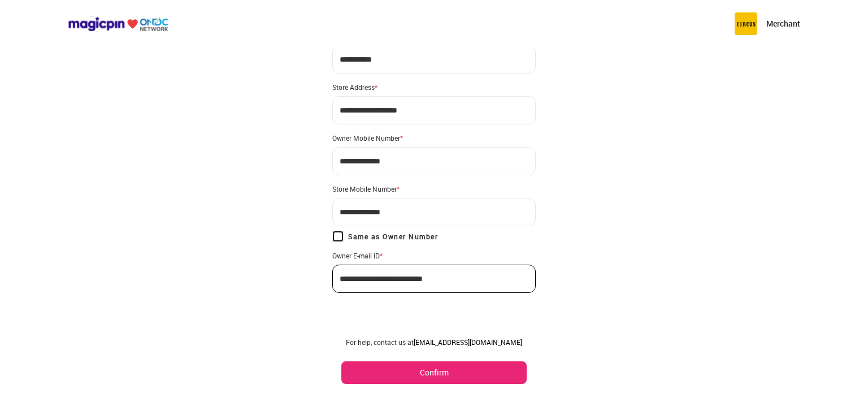 The height and width of the screenshot is (393, 868). What do you see at coordinates (434, 189) in the screenshot?
I see `div: Store Mobile Number` at bounding box center [434, 189].